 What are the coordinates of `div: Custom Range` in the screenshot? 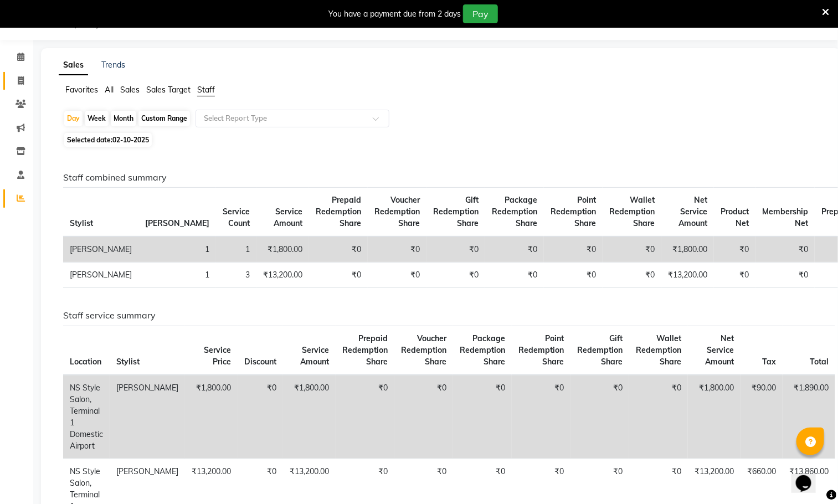 It's located at (164, 118).